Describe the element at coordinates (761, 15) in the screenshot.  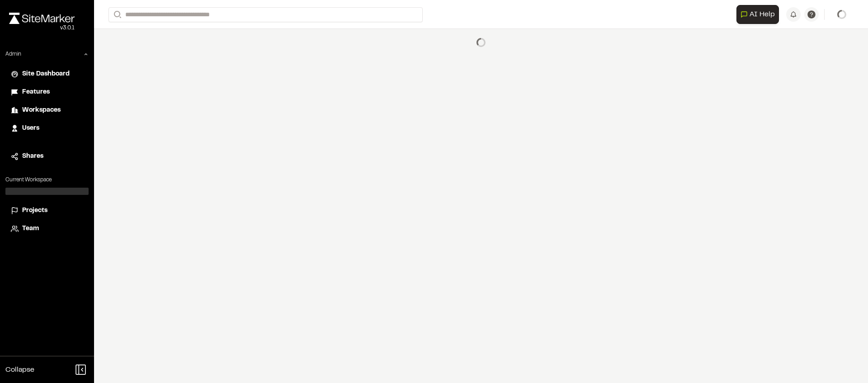
I see `span: AI Help` at that location.